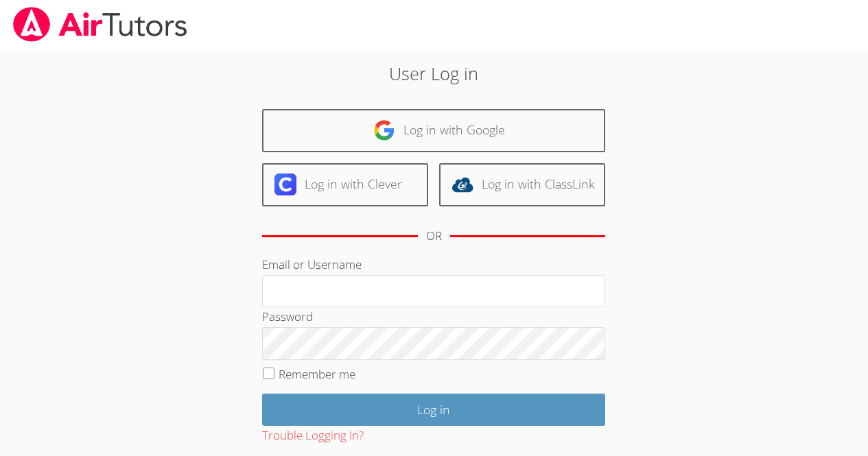  I want to click on label: Email or Username, so click(312, 264).